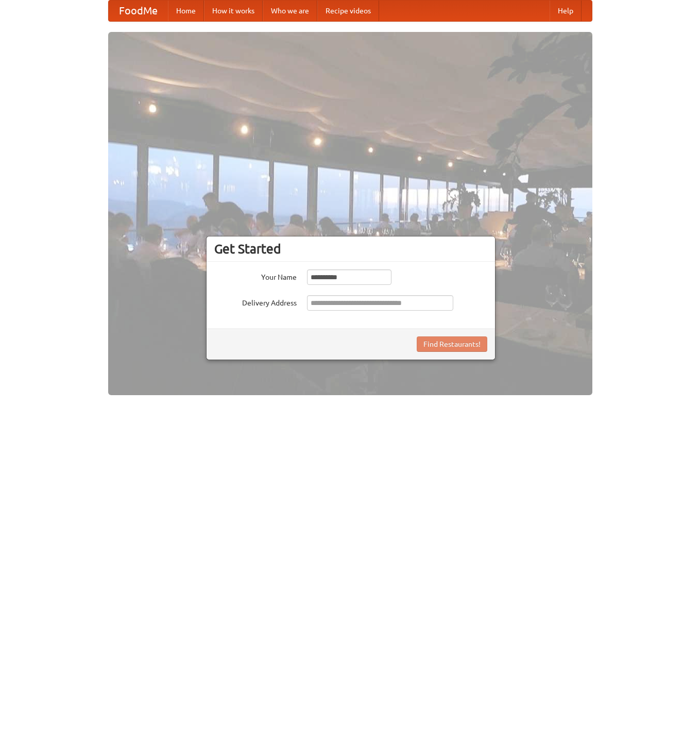 The width and height of the screenshot is (700, 729). Describe the element at coordinates (349, 11) in the screenshot. I see `a: Recipe videos` at that location.